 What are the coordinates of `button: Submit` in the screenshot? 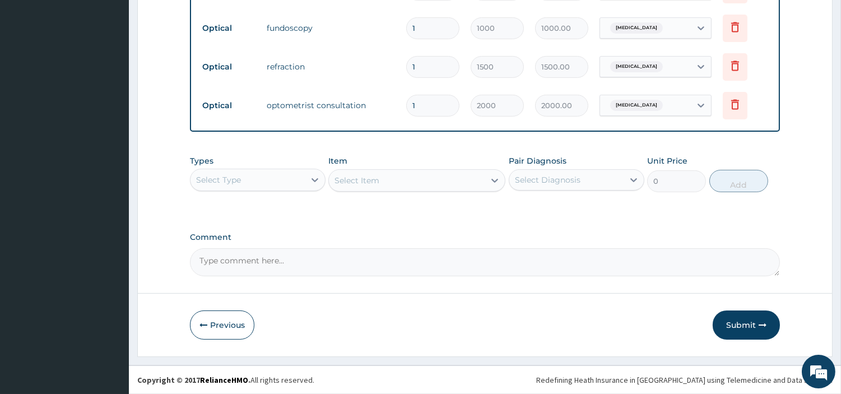 It's located at (746, 325).